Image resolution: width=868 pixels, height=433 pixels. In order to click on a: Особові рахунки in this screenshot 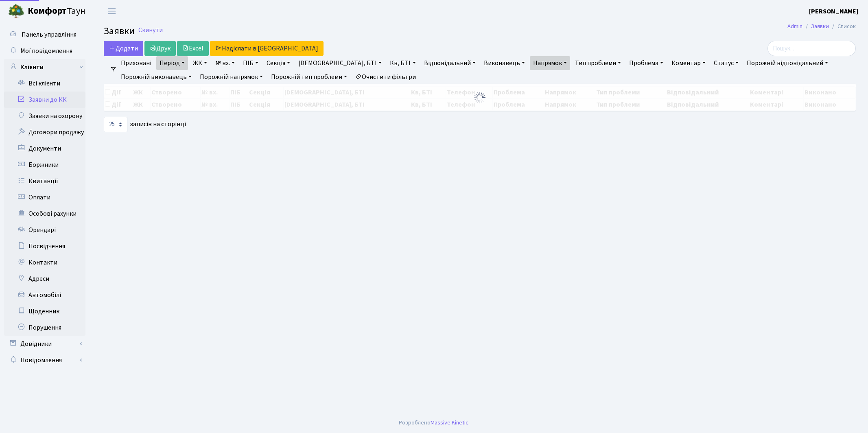, I will do `click(45, 214)`.